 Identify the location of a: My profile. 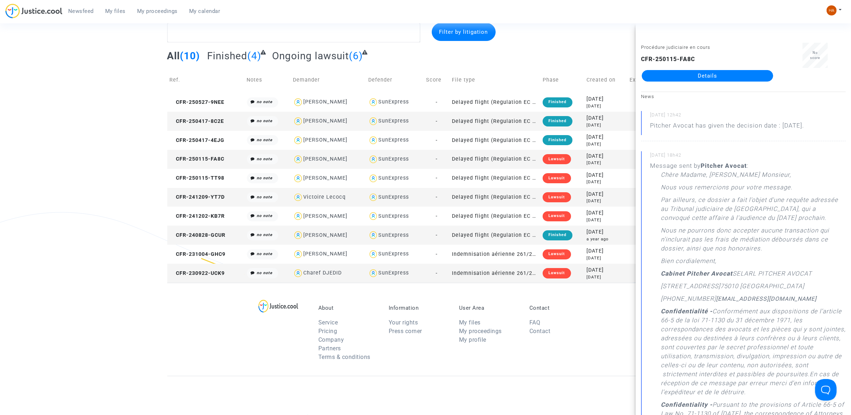
(473, 339).